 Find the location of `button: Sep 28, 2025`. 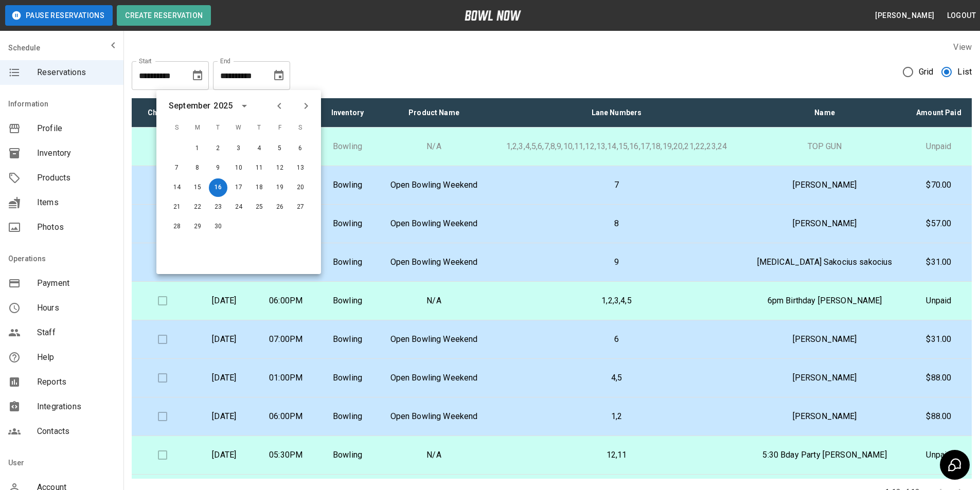

button: Sep 28, 2025 is located at coordinates (177, 226).